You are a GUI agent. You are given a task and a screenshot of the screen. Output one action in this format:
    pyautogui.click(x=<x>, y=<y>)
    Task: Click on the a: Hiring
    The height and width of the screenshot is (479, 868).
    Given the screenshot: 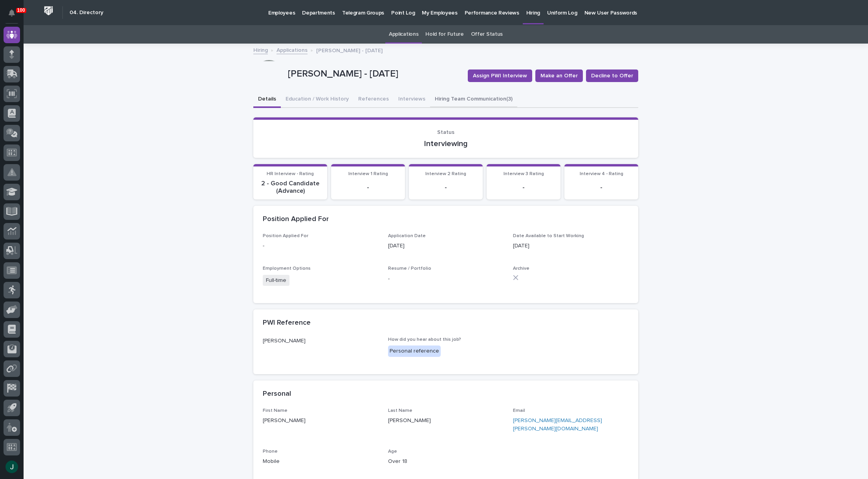 What is the action you would take?
    pyautogui.click(x=260, y=50)
    